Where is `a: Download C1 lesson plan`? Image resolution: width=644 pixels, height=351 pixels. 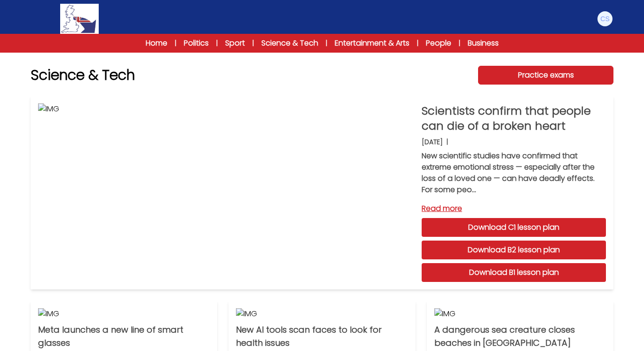 a: Download C1 lesson plan is located at coordinates (514, 227).